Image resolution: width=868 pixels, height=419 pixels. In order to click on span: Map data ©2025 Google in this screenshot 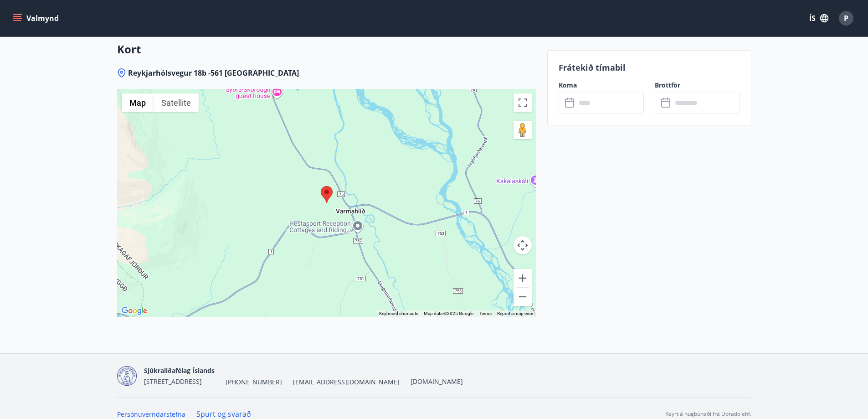, I will do `click(448, 313)`.